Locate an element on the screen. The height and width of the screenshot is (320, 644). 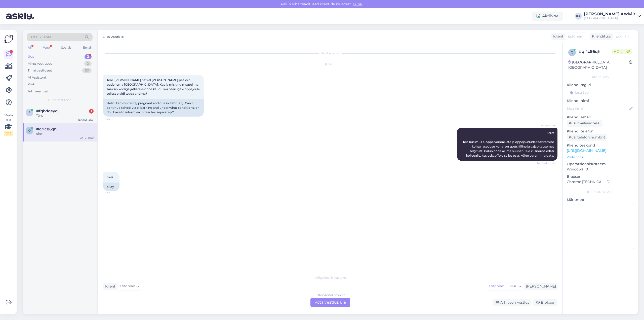
span: #fqbdqeyq is located at coordinates (47, 111).